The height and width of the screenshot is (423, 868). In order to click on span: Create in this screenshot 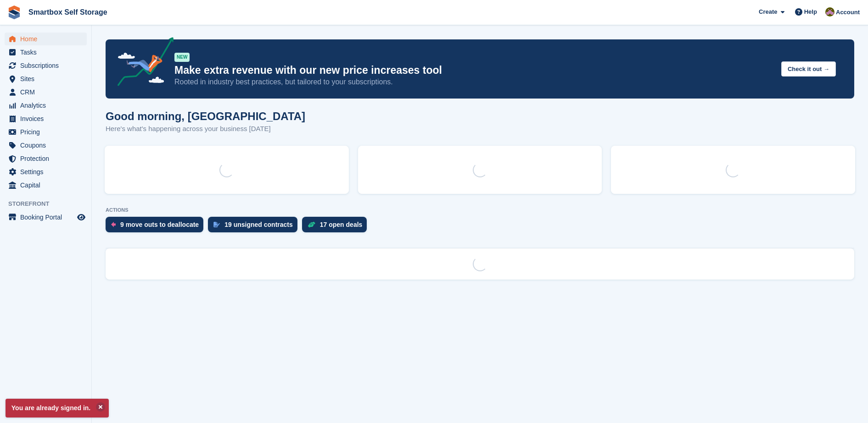, I will do `click(768, 12)`.